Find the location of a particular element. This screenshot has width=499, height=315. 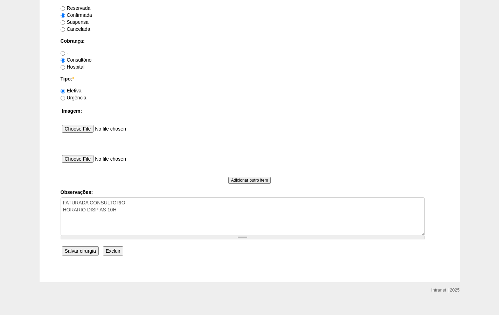

input: Hospital is located at coordinates (63, 67).